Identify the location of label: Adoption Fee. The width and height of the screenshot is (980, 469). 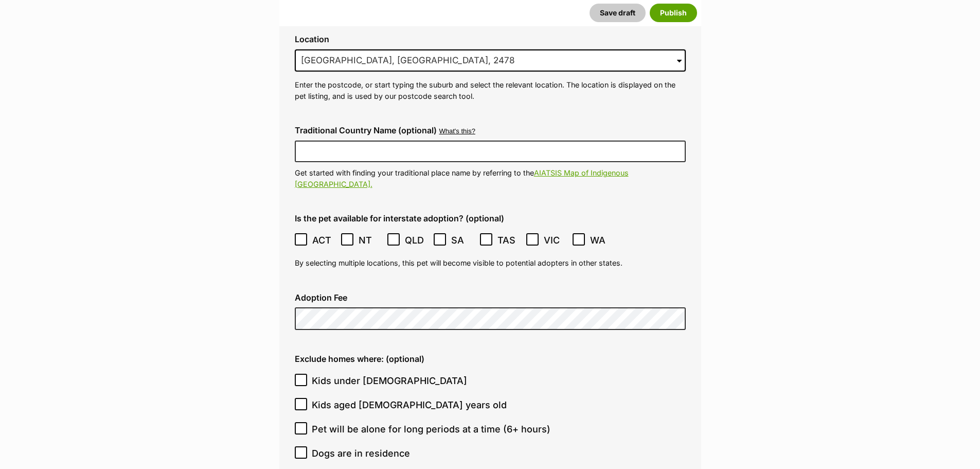
(490, 297).